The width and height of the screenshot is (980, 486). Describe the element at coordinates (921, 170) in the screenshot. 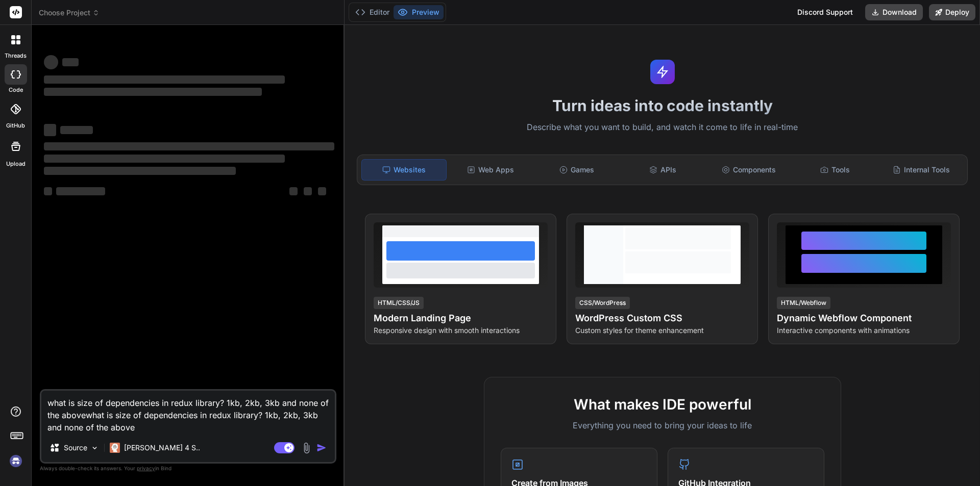

I see `div: Internal Tools` at that location.